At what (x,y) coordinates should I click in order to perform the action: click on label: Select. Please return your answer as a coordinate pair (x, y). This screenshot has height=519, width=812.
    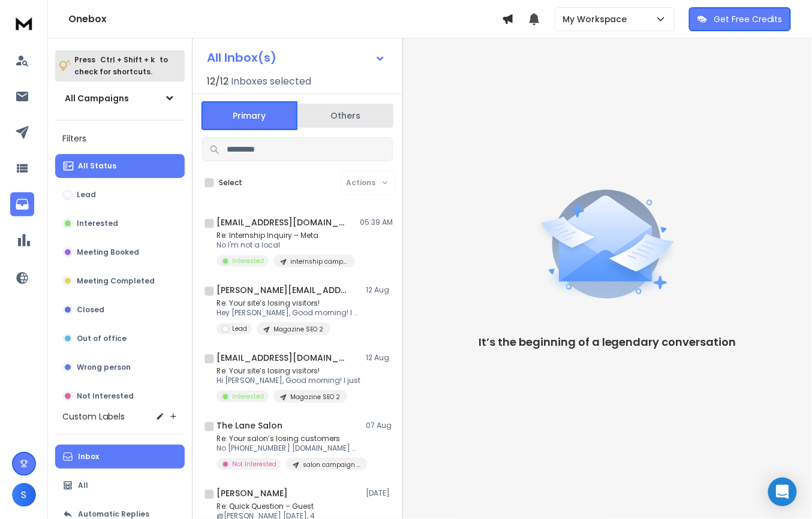
    Looking at the image, I should click on (230, 183).